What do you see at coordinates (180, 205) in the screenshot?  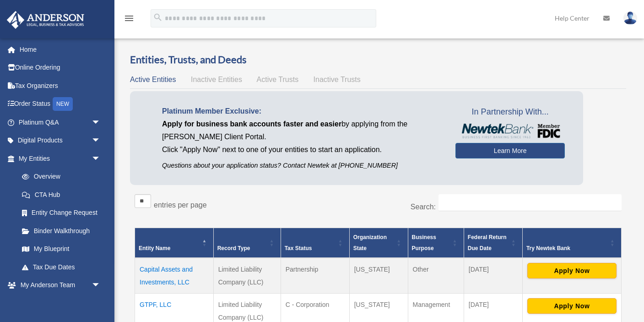 I see `label: entries per page` at bounding box center [180, 205].